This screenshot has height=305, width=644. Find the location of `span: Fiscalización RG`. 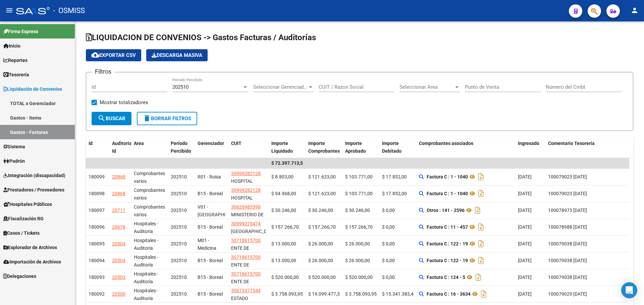

span: Fiscalización RG is located at coordinates (23, 219).